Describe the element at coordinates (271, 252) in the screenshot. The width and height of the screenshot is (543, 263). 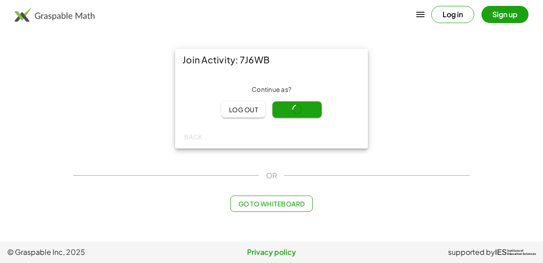
I see `a: Privacy policy` at that location.